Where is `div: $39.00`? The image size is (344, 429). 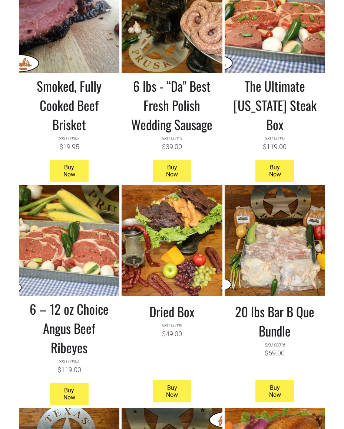 div: $39.00 is located at coordinates (171, 146).